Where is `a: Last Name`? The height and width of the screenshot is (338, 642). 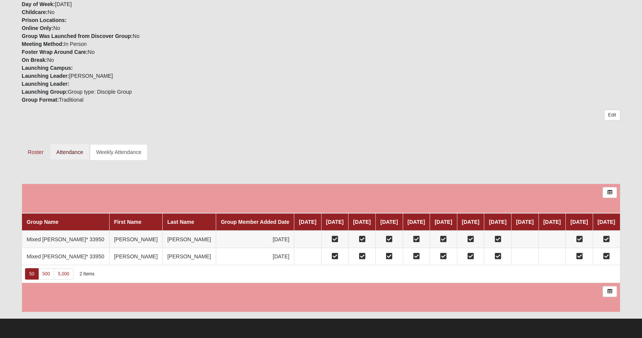 a: Last Name is located at coordinates (180, 222).